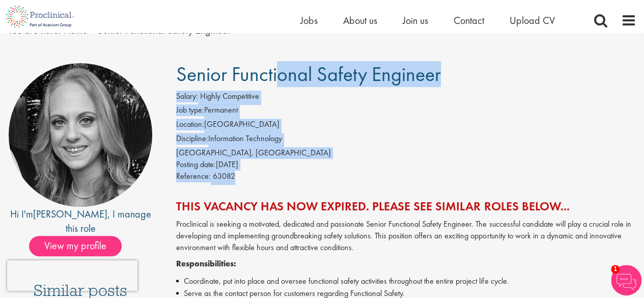 This screenshot has height=298, width=644. What do you see at coordinates (190, 125) in the screenshot?
I see `label: Location:` at bounding box center [190, 125].